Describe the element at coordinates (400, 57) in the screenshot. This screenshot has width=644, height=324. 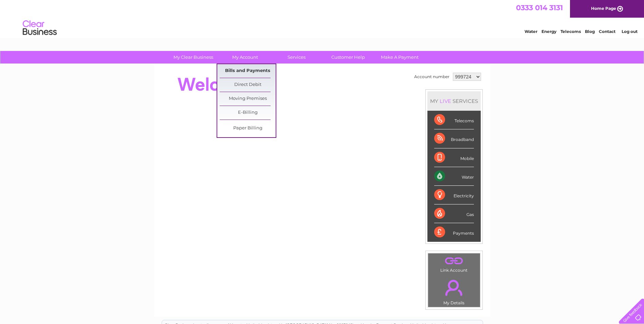
I see `a: Make A Payment` at that location.